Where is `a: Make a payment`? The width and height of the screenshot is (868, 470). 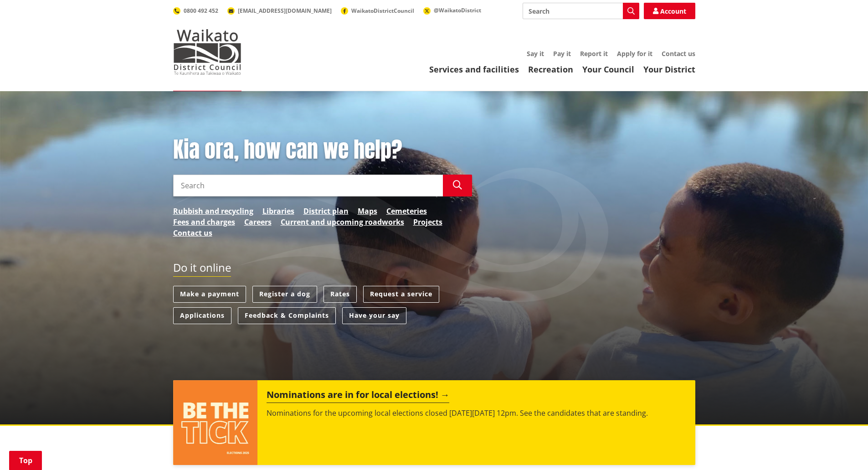 a: Make a payment is located at coordinates (209, 294).